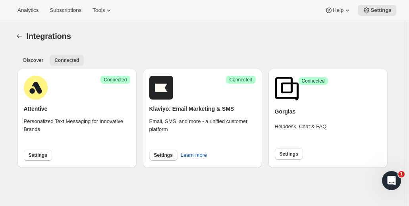  I want to click on h2: Gorgias, so click(285, 112).